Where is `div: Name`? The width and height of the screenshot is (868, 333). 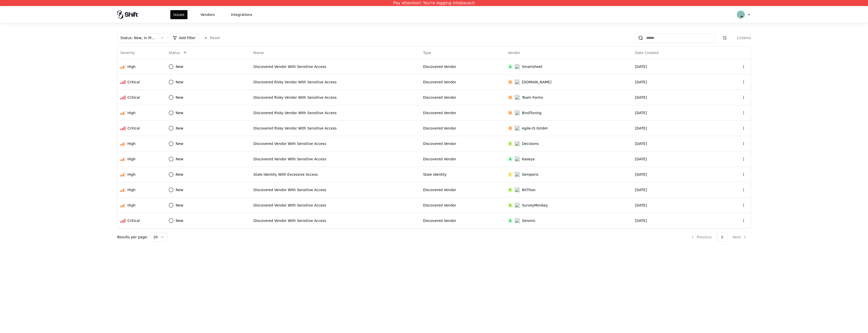
div: Name is located at coordinates (259, 52).